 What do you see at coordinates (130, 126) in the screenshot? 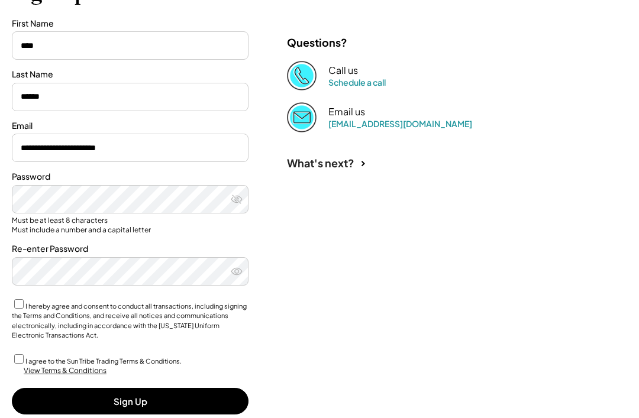
I see `div: Email` at bounding box center [130, 126].